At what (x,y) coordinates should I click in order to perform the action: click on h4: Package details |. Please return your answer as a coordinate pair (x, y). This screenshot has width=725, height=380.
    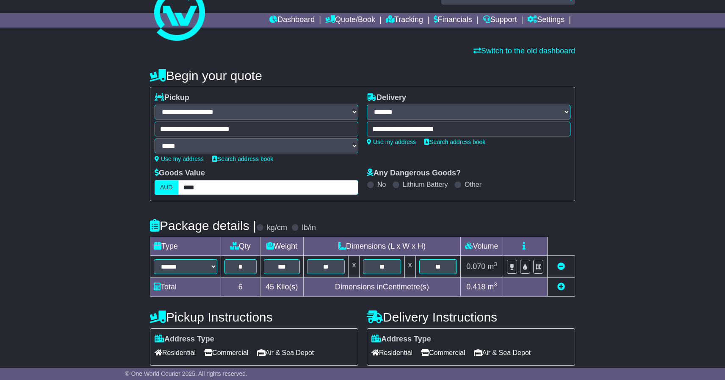
    Looking at the image, I should click on (203, 225).